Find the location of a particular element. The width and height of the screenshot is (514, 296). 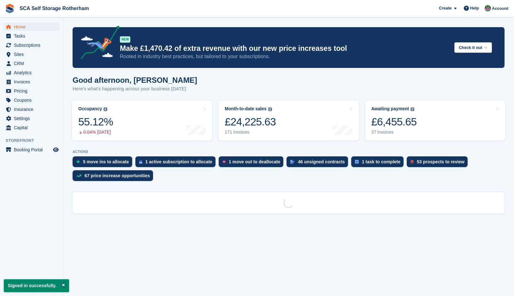

a: Preview store is located at coordinates (56, 150).